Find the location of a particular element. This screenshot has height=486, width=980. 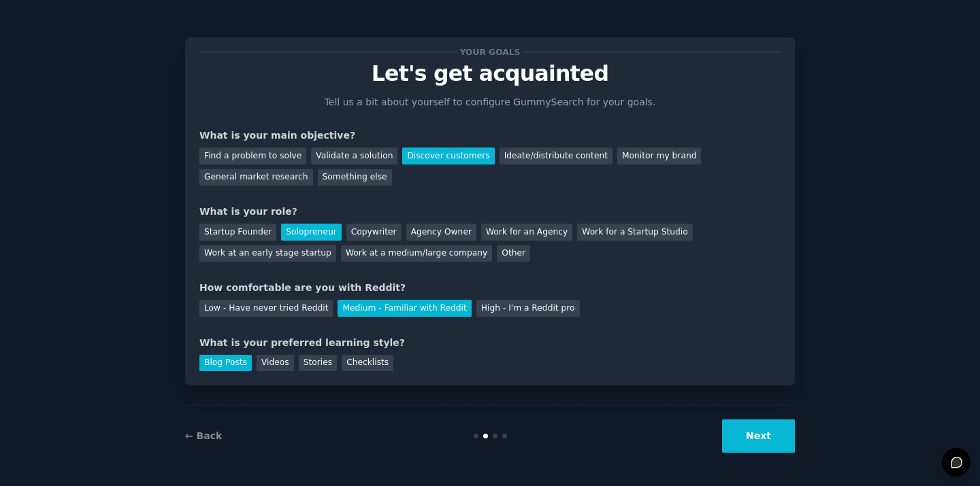

div: Validate a solution is located at coordinates (353, 156).